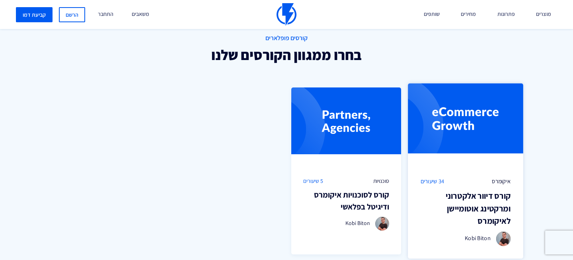  Describe the element at coordinates (346, 201) in the screenshot. I see `h3: קורס לסוכנויות איקומרס ודיגיטל בפלאשי` at that location.